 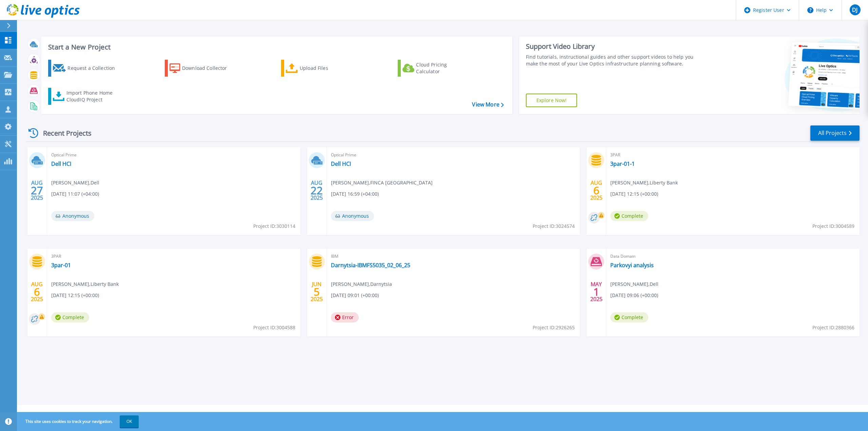 What do you see at coordinates (834, 328) in the screenshot?
I see `span: Project ID: 2880366` at bounding box center [834, 328].